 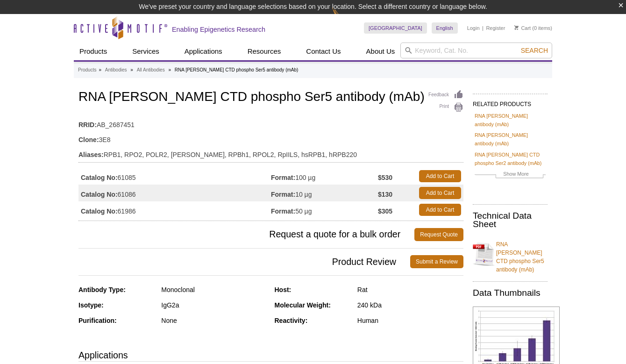 I want to click on input: Keyword, Cat. No., so click(x=476, y=50).